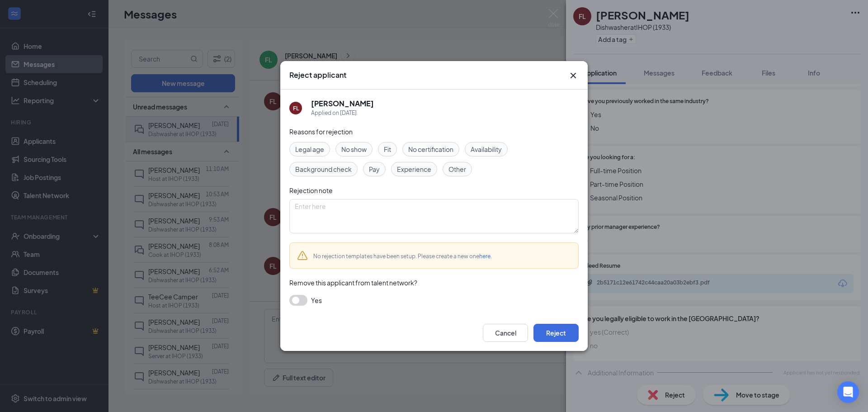 The width and height of the screenshot is (868, 412). What do you see at coordinates (302, 256) in the screenshot?
I see `svg: Warning` at bounding box center [302, 256].